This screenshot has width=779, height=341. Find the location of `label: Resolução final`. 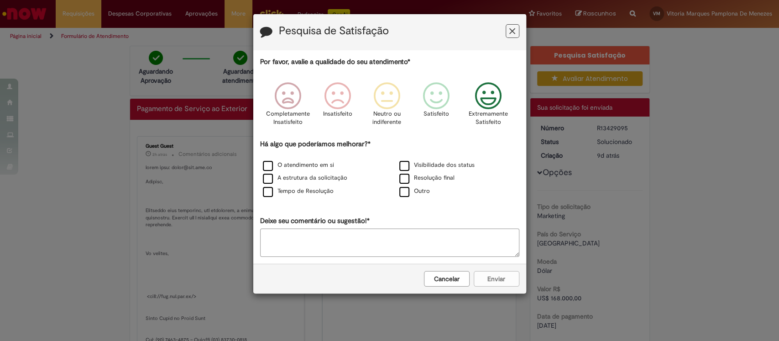

label: Resolução final is located at coordinates (427, 178).